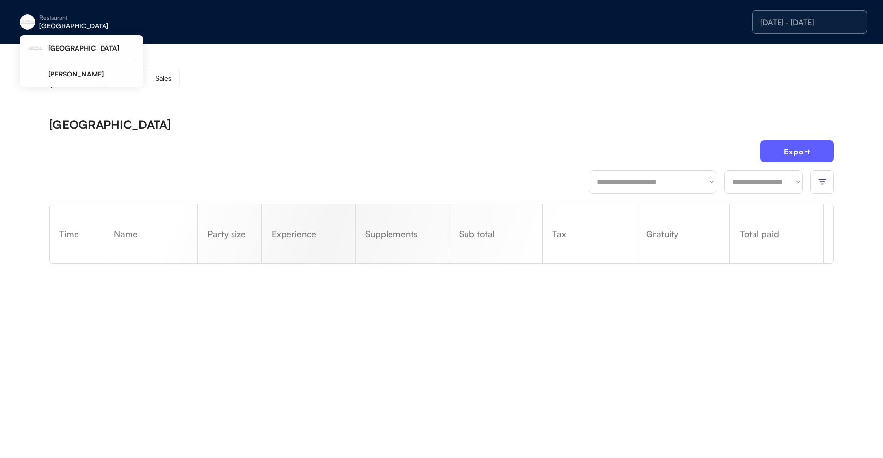 This screenshot has width=883, height=458. I want to click on div: Sub total, so click(496, 234).